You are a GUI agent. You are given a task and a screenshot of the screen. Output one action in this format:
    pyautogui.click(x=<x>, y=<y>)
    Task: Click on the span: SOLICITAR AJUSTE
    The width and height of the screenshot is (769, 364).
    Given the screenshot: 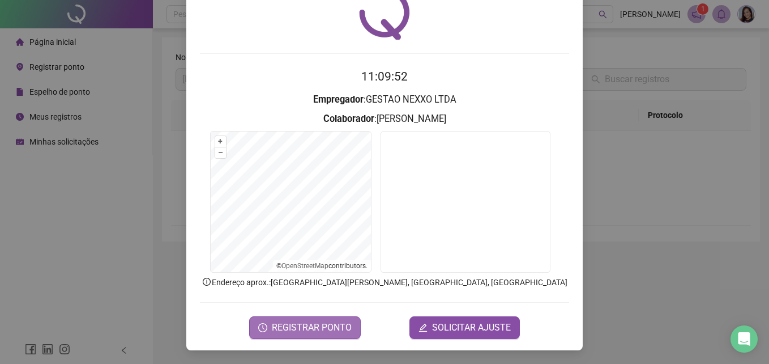 What is the action you would take?
    pyautogui.click(x=471, y=327)
    